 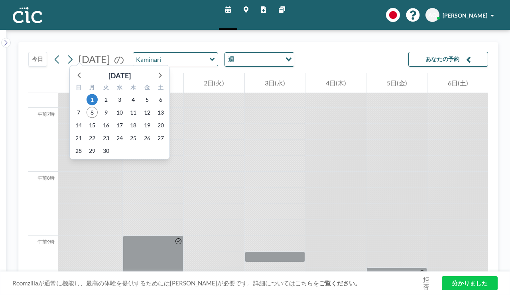 I want to click on span: 2025年9月13日土曜日, so click(x=161, y=112).